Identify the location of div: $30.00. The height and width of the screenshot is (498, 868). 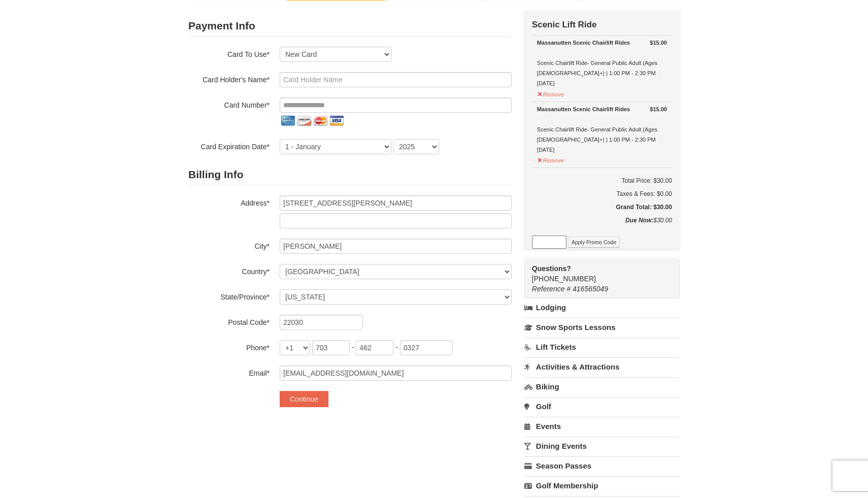
(602, 225).